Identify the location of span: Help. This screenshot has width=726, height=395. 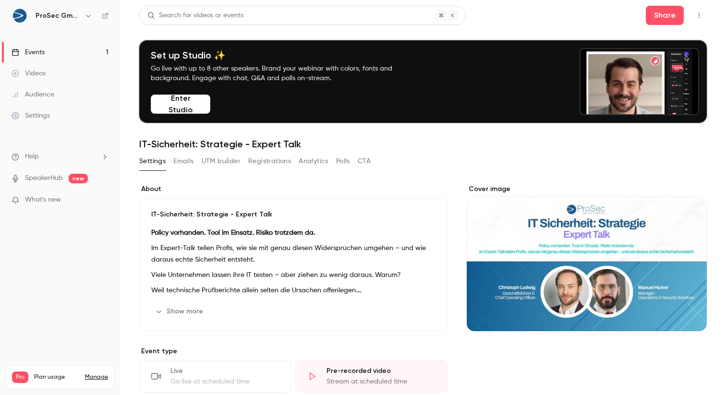
(32, 157).